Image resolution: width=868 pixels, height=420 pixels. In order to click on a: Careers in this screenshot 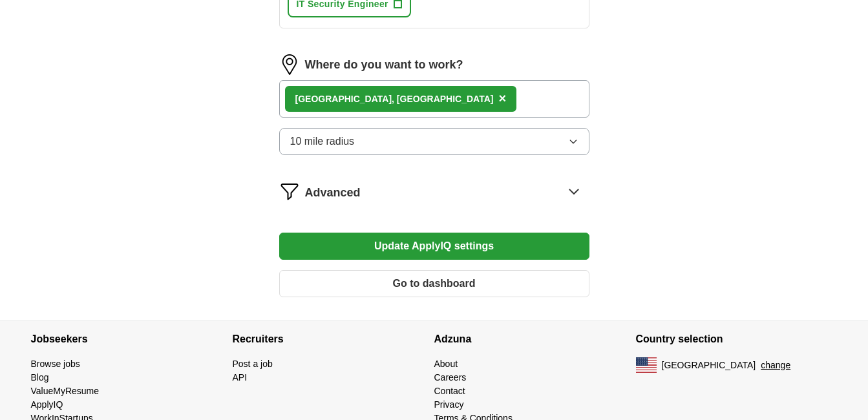, I will do `click(451, 377)`.